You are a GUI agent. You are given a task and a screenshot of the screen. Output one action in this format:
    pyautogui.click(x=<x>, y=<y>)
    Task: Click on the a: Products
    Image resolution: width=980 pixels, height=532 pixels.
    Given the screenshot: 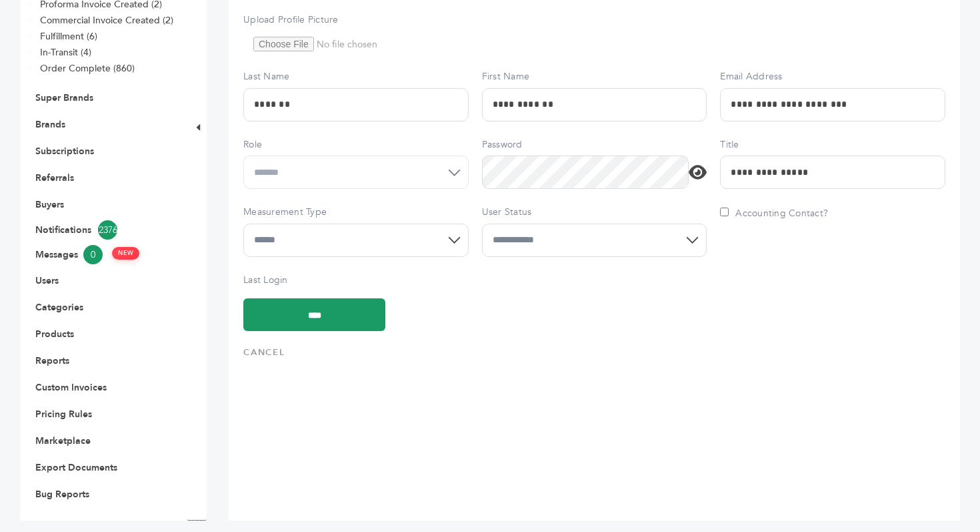 What is the action you would take?
    pyautogui.click(x=55, y=334)
    